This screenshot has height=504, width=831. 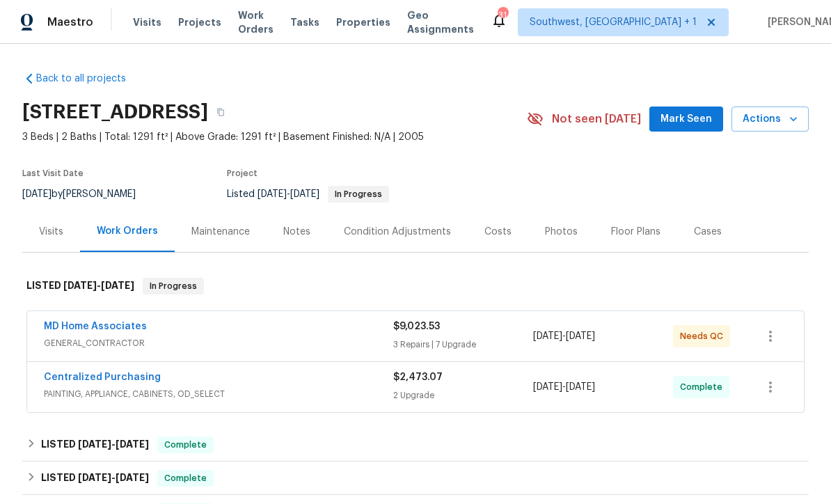 What do you see at coordinates (297, 232) in the screenshot?
I see `div: Notes` at bounding box center [297, 232].